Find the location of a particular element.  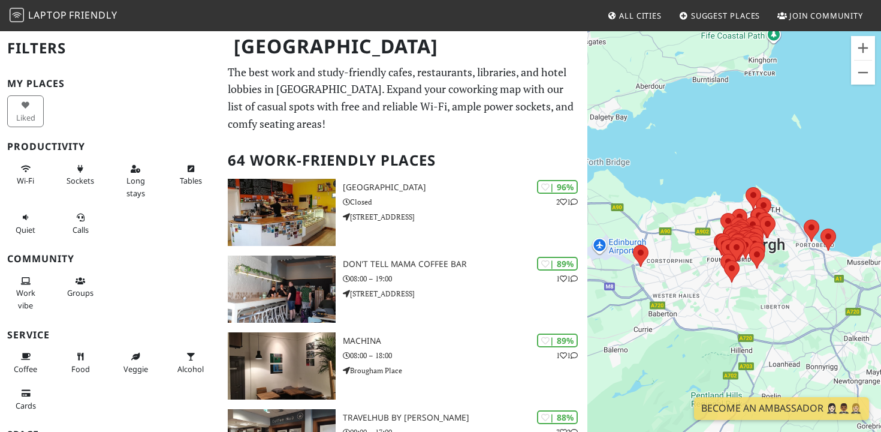

span: Friendly is located at coordinates (93, 15).